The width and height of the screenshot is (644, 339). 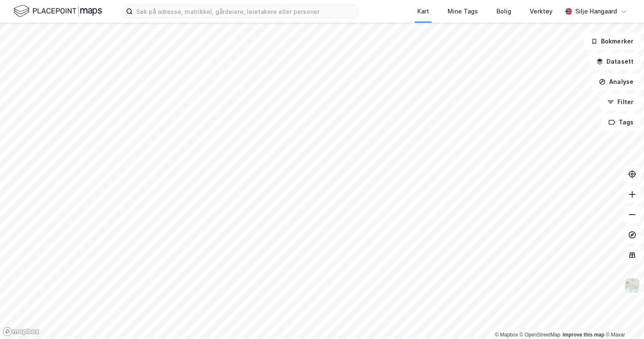 I want to click on img: Z, so click(x=632, y=285).